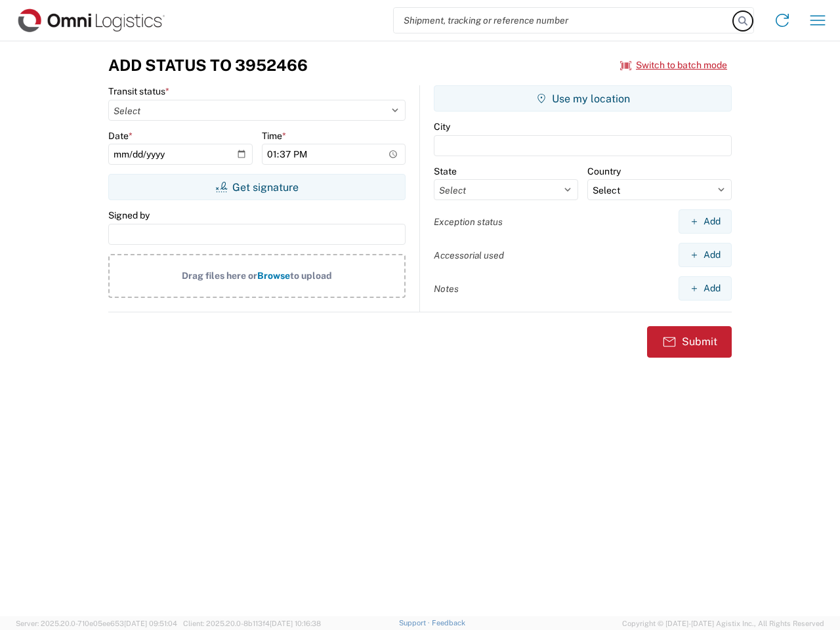 The image size is (840, 630). I want to click on label: State, so click(445, 171).